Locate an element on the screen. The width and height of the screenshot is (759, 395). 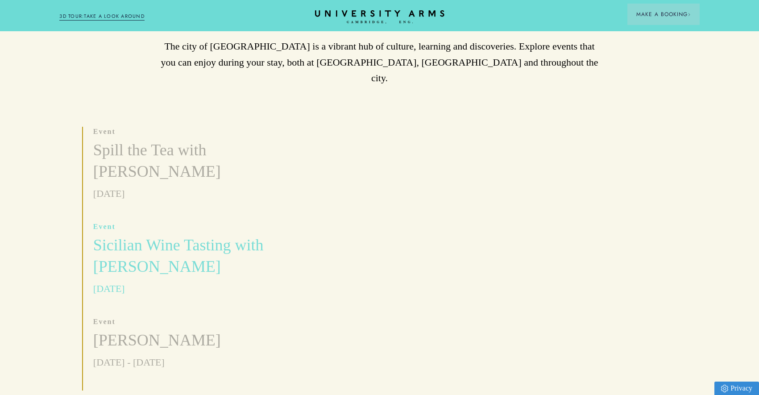
span: Make a Booking is located at coordinates (664, 14).